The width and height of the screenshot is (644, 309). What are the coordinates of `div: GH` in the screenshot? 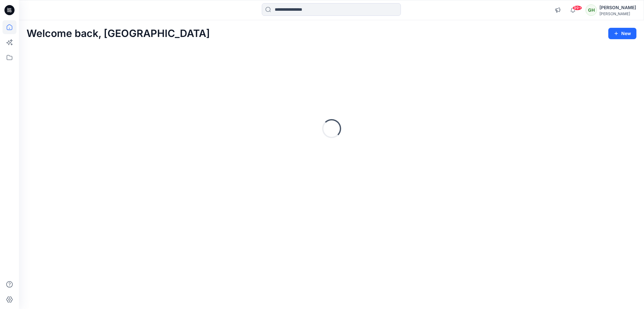 It's located at (591, 10).